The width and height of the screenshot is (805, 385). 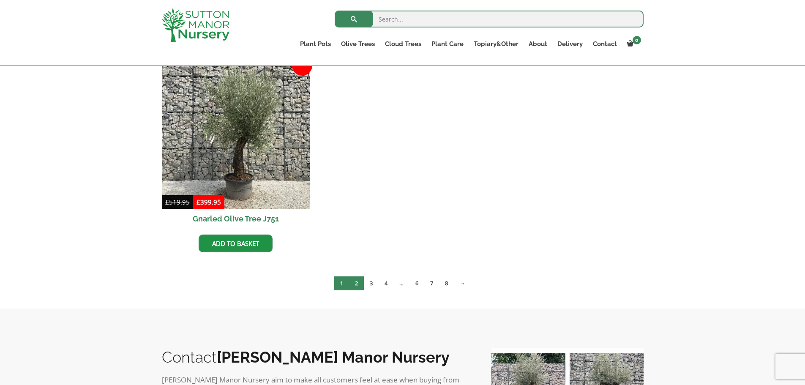 What do you see at coordinates (489, 19) in the screenshot?
I see `input: Search...` at bounding box center [489, 19].